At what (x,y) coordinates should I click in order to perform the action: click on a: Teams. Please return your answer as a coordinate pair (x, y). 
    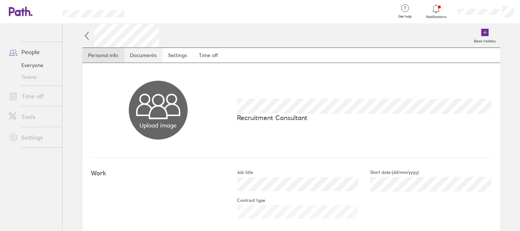
    Looking at the image, I should click on (32, 77).